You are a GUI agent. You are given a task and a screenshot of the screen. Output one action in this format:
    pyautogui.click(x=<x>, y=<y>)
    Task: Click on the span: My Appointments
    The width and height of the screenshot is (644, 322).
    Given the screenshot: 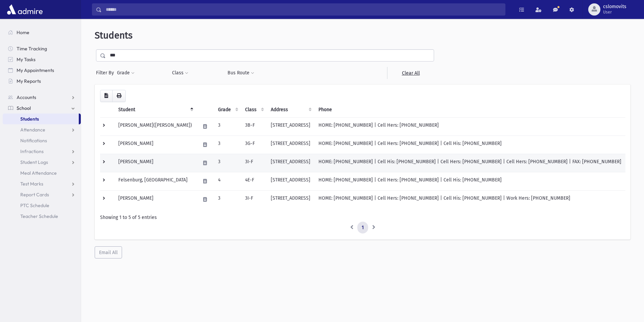 What is the action you would take?
    pyautogui.click(x=35, y=70)
    